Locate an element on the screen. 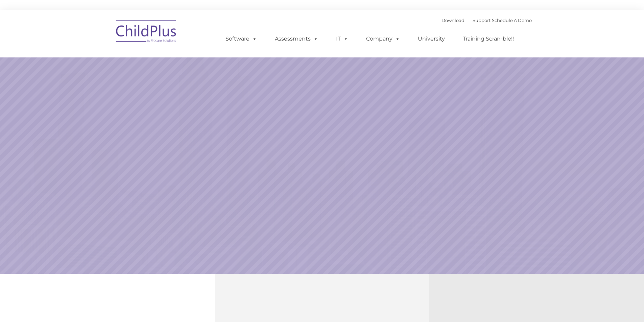 The image size is (644, 322). a: University is located at coordinates (432, 39).